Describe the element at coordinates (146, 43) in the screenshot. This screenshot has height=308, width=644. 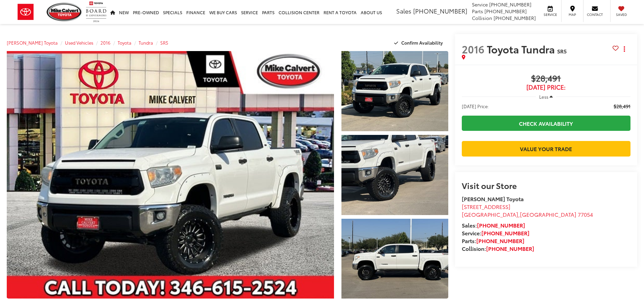
I see `span: Tundra` at that location.